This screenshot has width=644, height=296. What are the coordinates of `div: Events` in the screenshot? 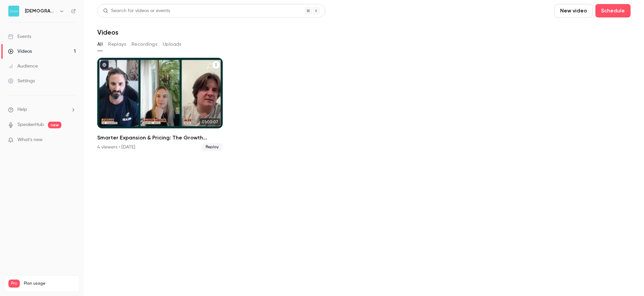 It's located at (20, 36).